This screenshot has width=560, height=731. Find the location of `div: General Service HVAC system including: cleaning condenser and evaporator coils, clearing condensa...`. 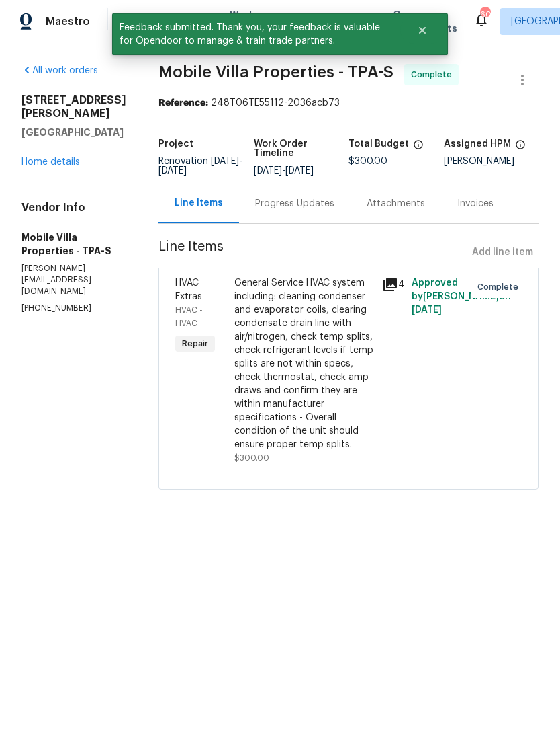

div: General Service HVAC system including: cleaning condenser and evaporator coils, clearing condensa... is located at coordinates (304, 364).